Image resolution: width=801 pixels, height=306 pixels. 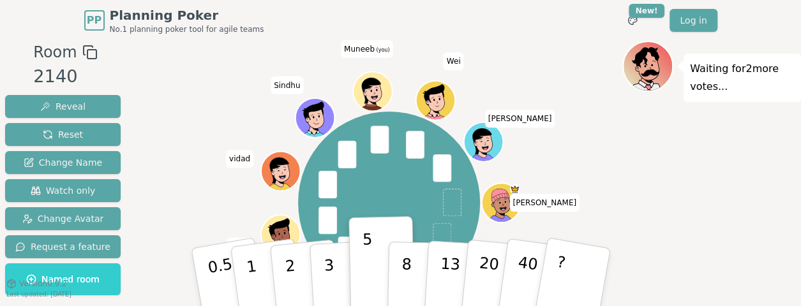 I want to click on a: PPPlanning PokerNo.1 planning poker tool for agile teams, so click(x=174, y=20).